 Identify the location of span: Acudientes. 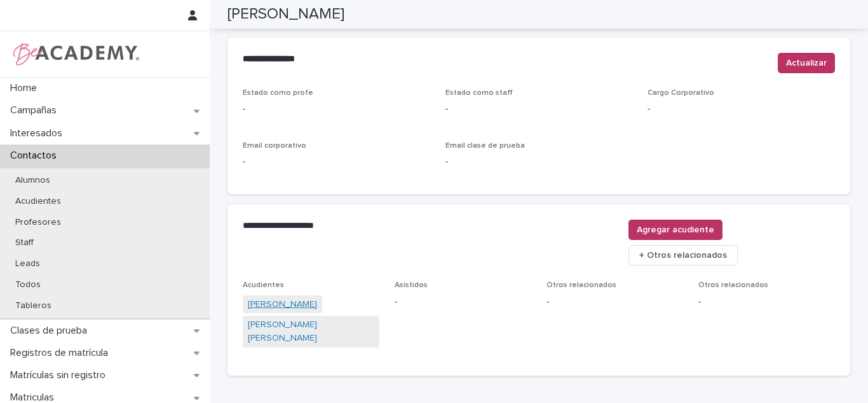
(263, 285).